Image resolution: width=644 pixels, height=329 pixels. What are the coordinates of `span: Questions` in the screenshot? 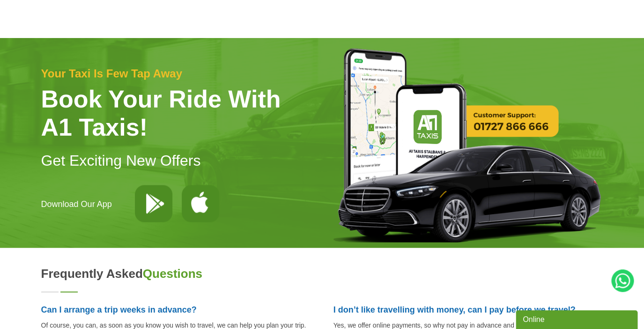 It's located at (172, 273).